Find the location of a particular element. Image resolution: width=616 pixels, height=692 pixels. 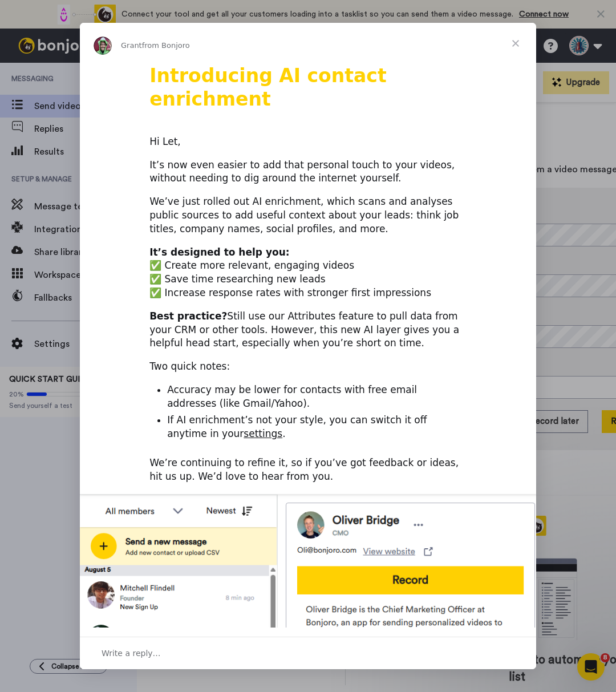

div: We’re continuing to refine it, so if you’ve got feedback or ideas, hit us up. We’d love to hear f... is located at coordinates (308, 470).